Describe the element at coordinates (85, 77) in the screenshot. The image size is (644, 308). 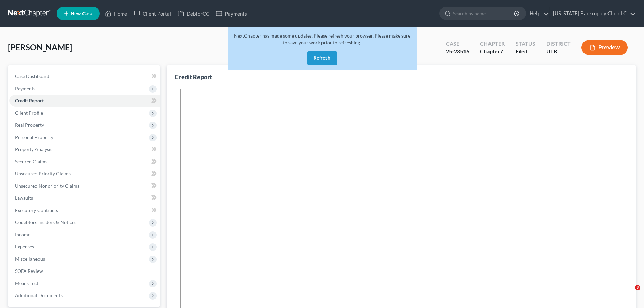
I see `a: Case Dashboard` at that location.